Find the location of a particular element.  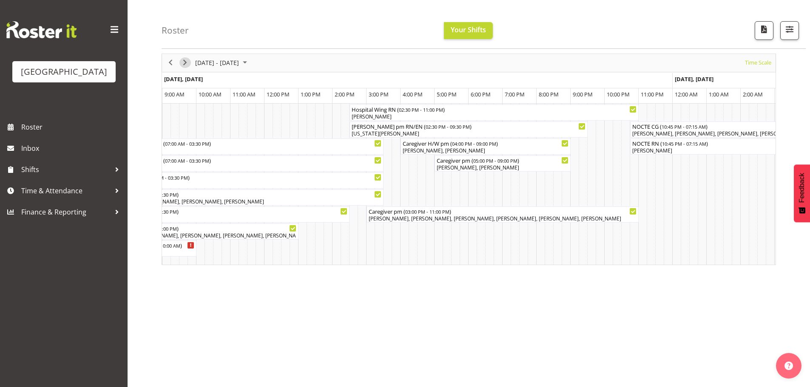

div: Hospital Wing RN Begin From Monday, August 25, 2025 at 2:30:00 PM GMT+12:00 Ends At Monday, Augus... is located at coordinates (494, 113).